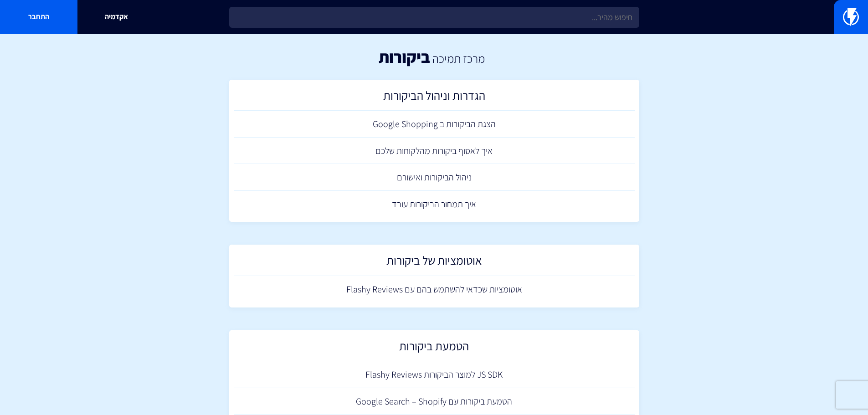  Describe the element at coordinates (404, 57) in the screenshot. I see `h1: ביקורות` at that location.